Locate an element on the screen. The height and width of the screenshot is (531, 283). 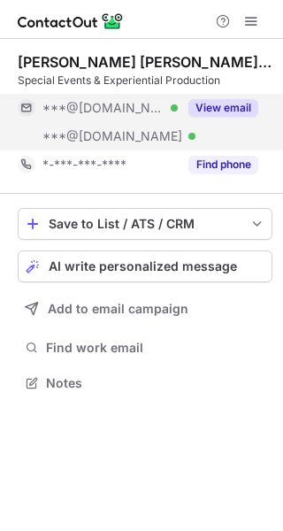
button: save-profile-one-click is located at coordinates (145, 224).